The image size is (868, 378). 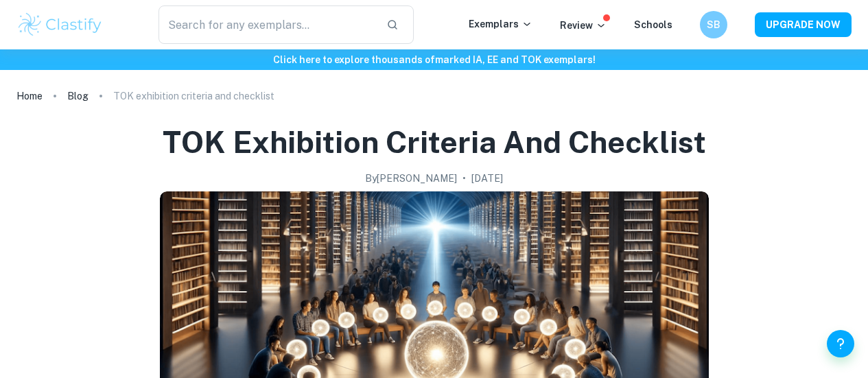 What do you see at coordinates (713, 25) in the screenshot?
I see `button: SB` at bounding box center [713, 25].